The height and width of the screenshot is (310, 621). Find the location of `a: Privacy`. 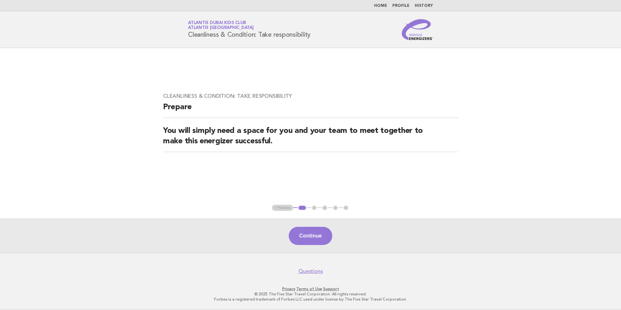

a: Privacy is located at coordinates (289, 289).